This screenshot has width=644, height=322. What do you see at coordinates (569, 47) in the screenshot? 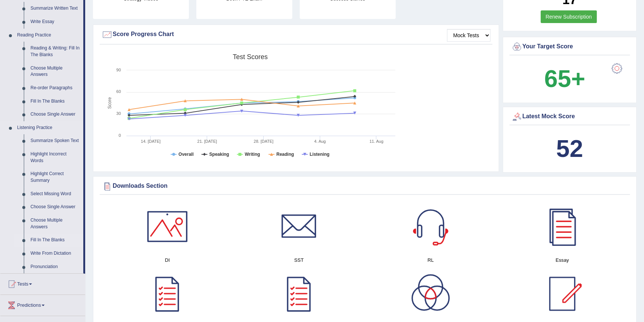
I see `div: Your Target Score` at bounding box center [569, 47].